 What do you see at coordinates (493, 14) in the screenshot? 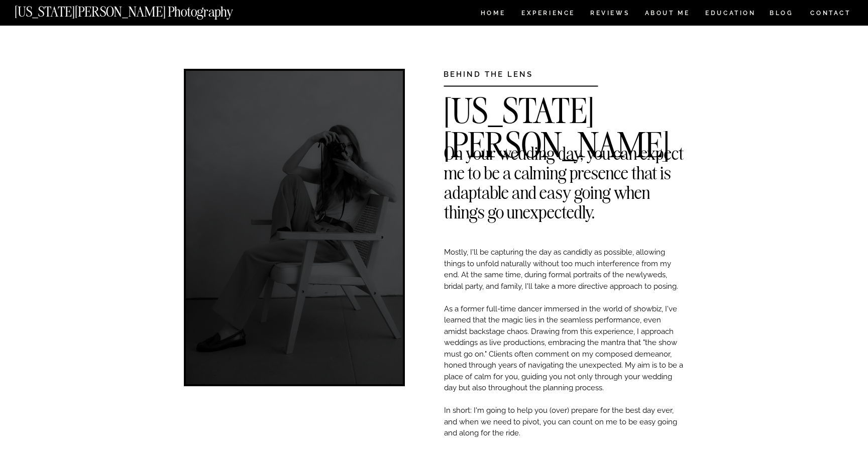
I see `a: HOME` at bounding box center [493, 14].